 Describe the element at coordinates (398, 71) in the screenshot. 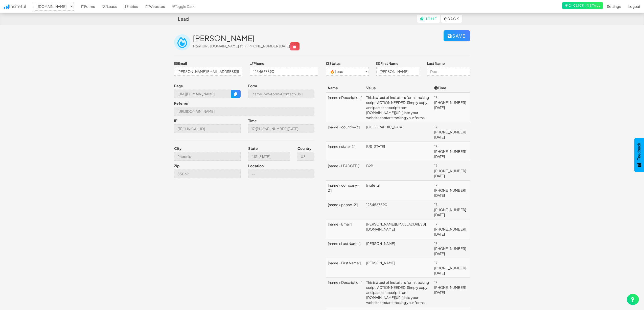

I see `input: John` at that location.